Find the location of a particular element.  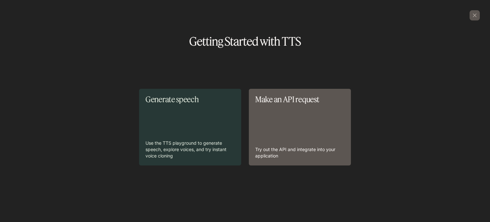

p: Generate speech is located at coordinates (190, 99).